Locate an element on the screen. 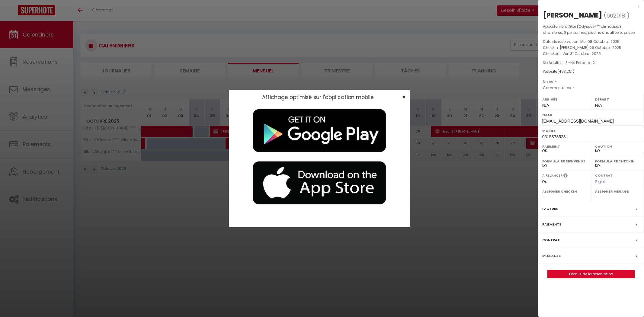 The image size is (644, 317). span: Nb Adultes : 2 - is located at coordinates (569, 62).